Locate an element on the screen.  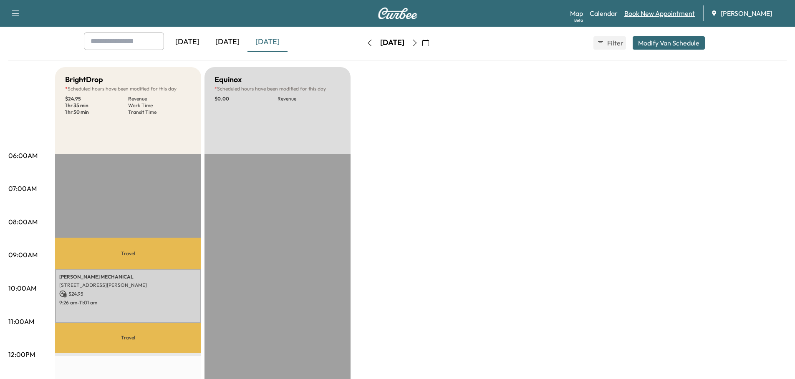
p: 11:00AM is located at coordinates (21, 322).